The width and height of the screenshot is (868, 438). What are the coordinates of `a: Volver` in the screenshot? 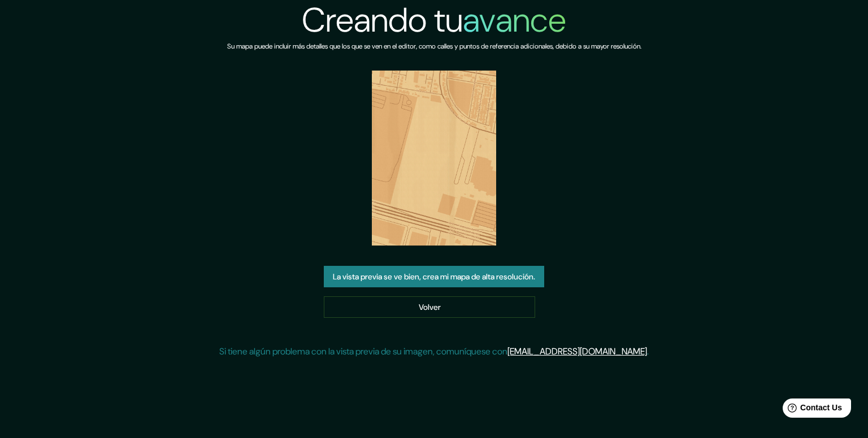 It's located at (430, 308).